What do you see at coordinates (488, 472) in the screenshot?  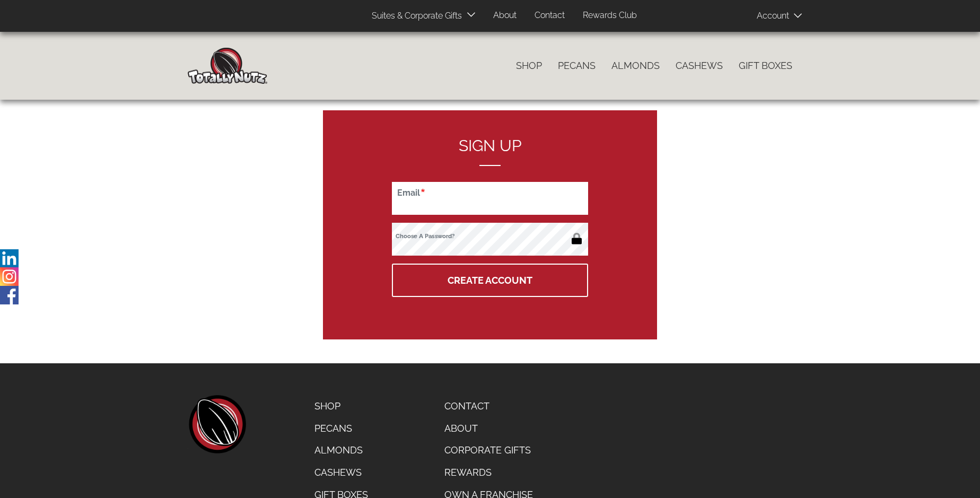 I see `a: Rewards` at bounding box center [488, 472].